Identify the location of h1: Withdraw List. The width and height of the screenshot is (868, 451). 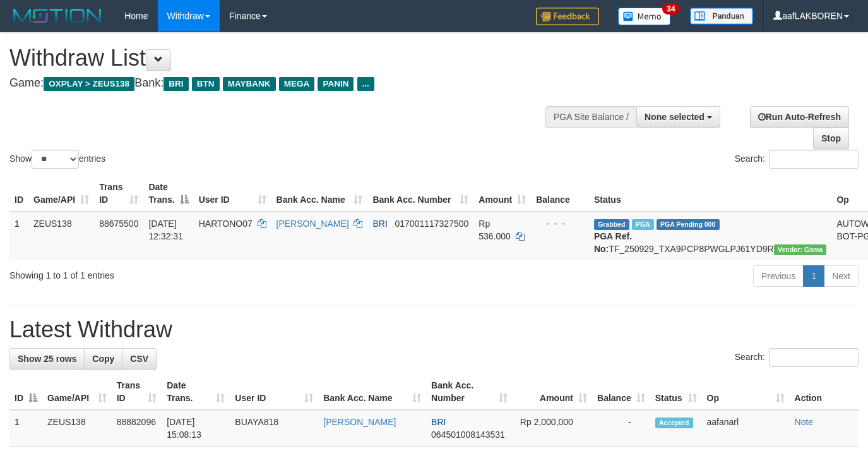
(288, 58).